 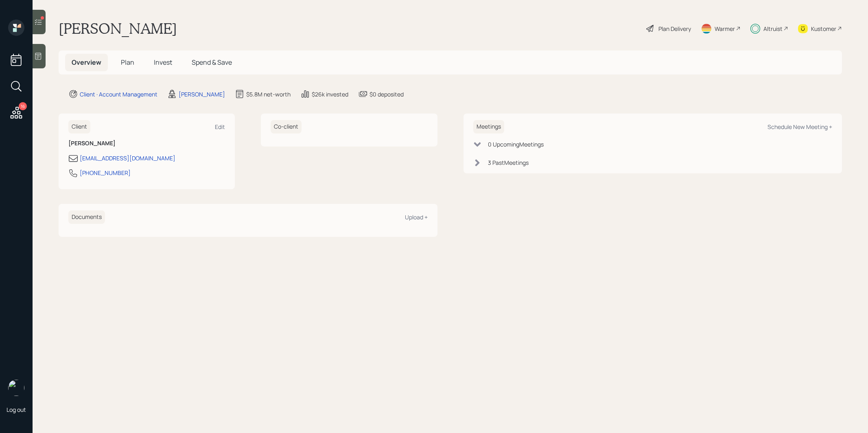 What do you see at coordinates (824, 29) in the screenshot?
I see `div: Kustomer` at bounding box center [824, 29].